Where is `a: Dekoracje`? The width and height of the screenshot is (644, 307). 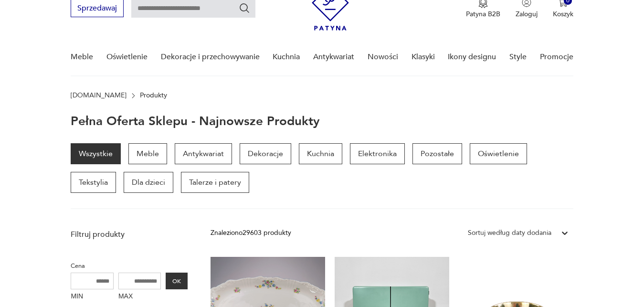
a: Dekoracje is located at coordinates (266, 154).